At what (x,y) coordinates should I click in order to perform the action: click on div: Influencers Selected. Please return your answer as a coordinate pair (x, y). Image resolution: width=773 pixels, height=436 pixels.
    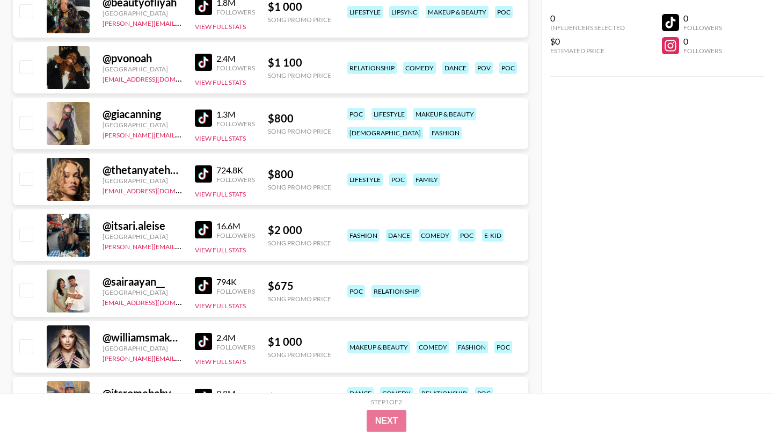
    Looking at the image, I should click on (587, 27).